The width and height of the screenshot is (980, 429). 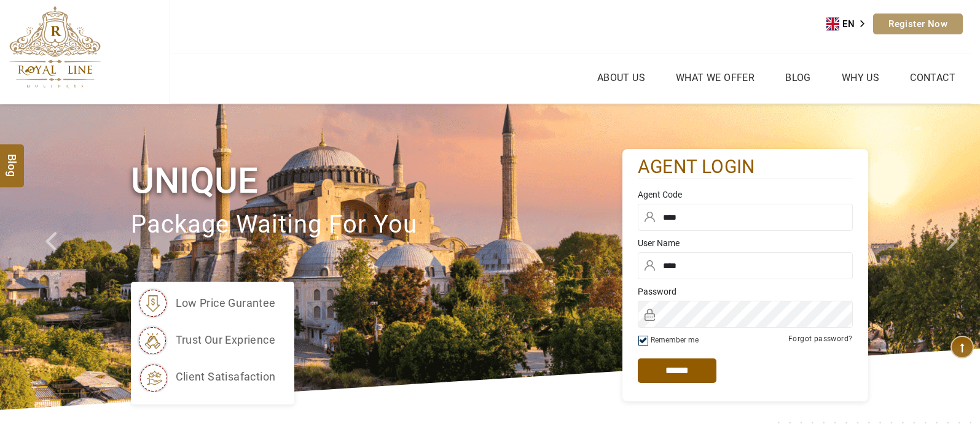 What do you see at coordinates (918, 24) in the screenshot?
I see `a: Register Now` at bounding box center [918, 24].